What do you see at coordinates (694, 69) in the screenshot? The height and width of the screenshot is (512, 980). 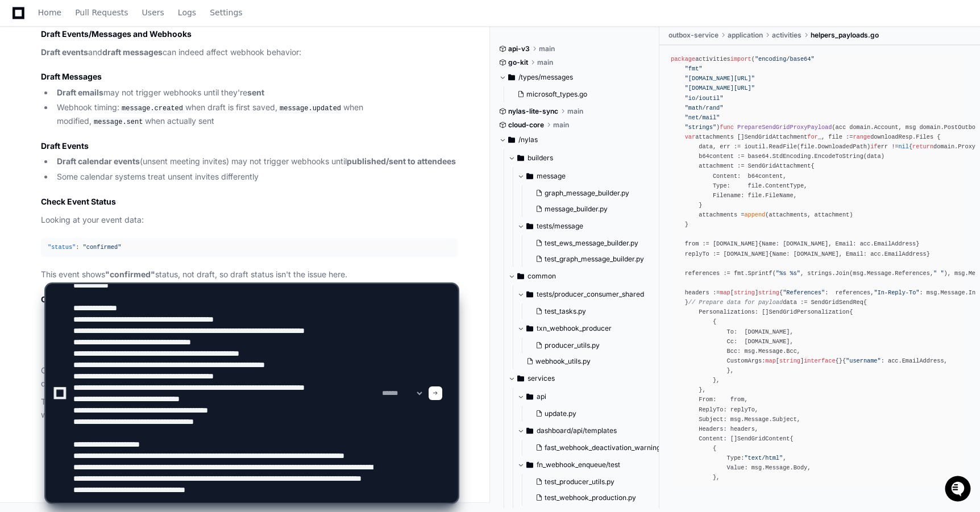 I see `span: "fmt"` at bounding box center [694, 69].